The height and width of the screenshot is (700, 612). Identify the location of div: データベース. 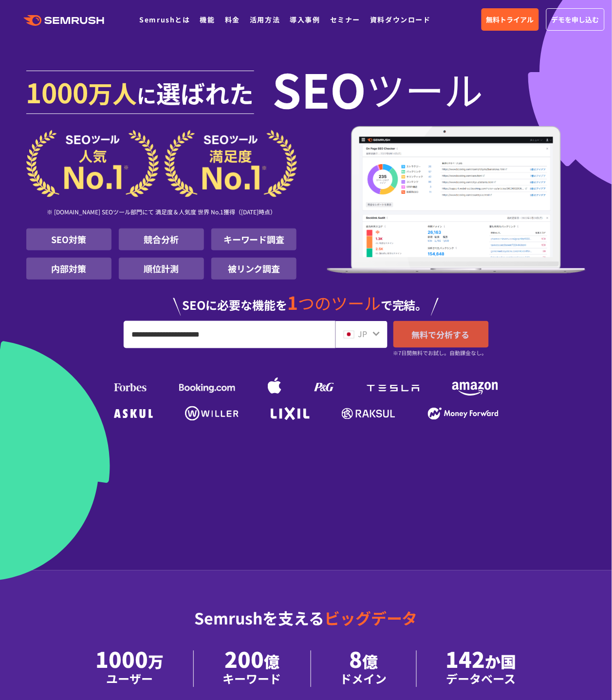
(481, 678).